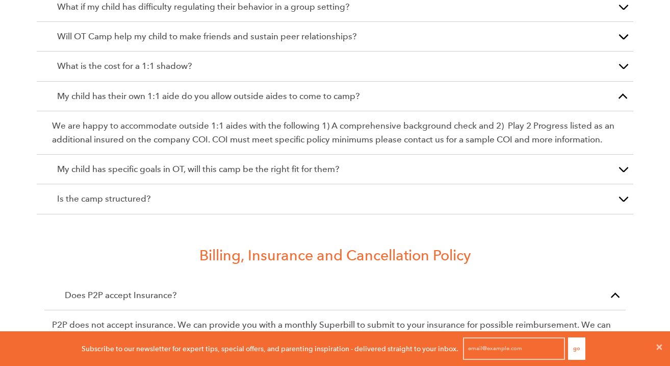 The height and width of the screenshot is (366, 670). What do you see at coordinates (335, 295) in the screenshot?
I see `p: Does P2P accept Insurance?` at bounding box center [335, 295].